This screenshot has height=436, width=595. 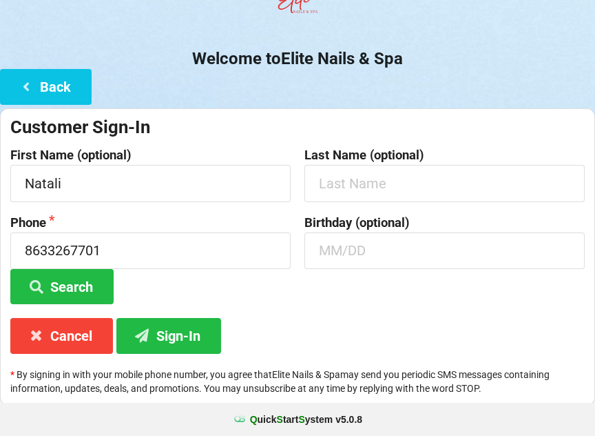 I want to click on span: Q, so click(x=254, y=419).